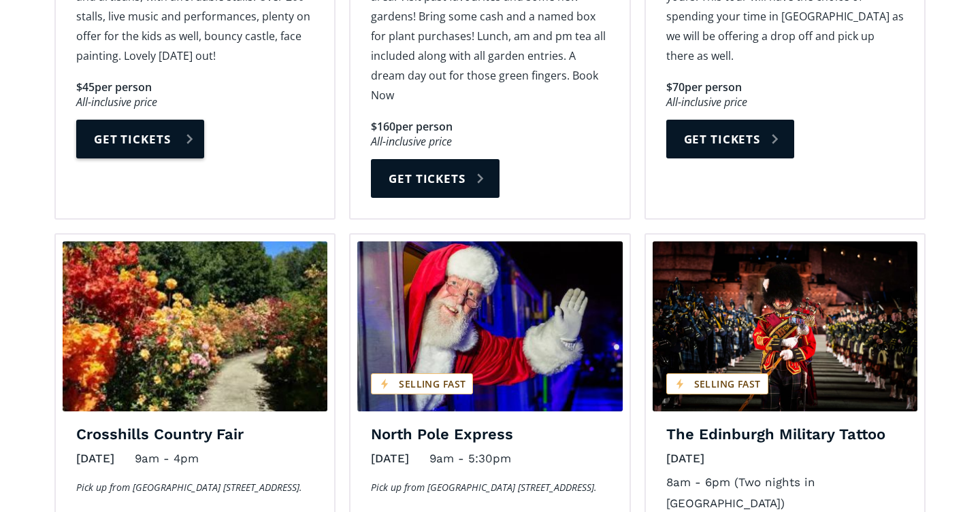  Describe the element at coordinates (167, 458) in the screenshot. I see `div: 9am - 4pm` at that location.